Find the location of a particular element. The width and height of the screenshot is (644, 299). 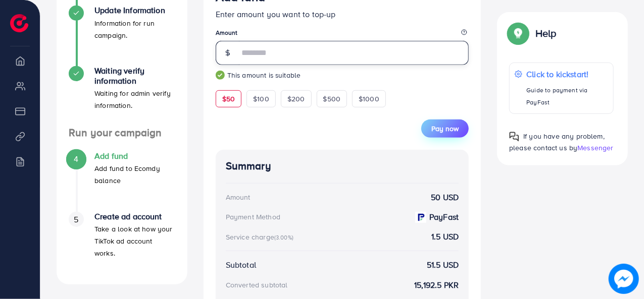

a: logo is located at coordinates (19, 23).